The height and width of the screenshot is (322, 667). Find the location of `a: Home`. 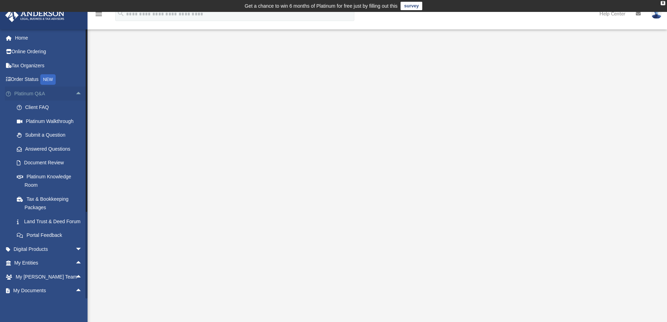

a: Home is located at coordinates (49, 38).